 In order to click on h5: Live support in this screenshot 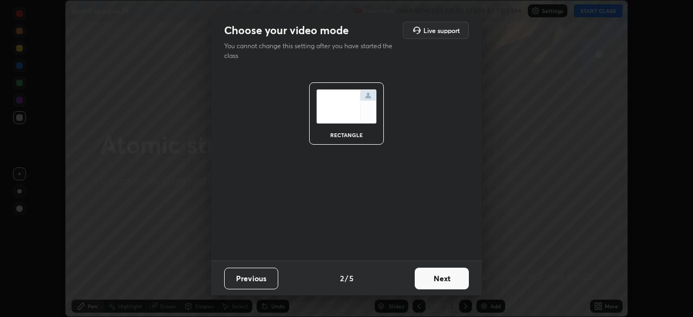, I will do `click(441, 30)`.